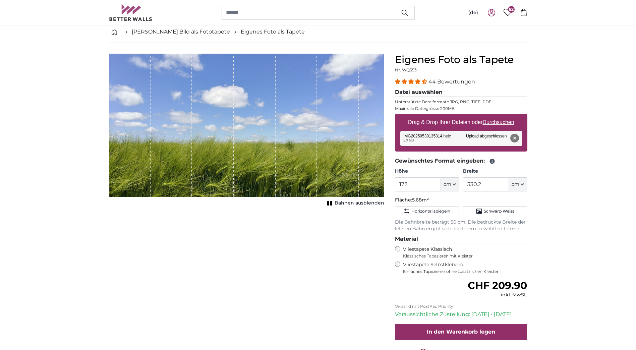  Describe the element at coordinates (461, 331) in the screenshot. I see `span: In den Warenkorb legen` at that location.